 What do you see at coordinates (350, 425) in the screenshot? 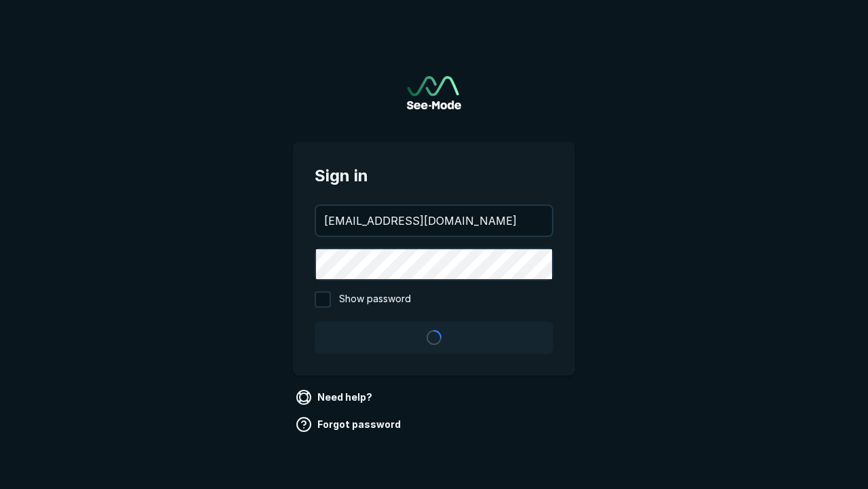
I see `a: Forgot password` at bounding box center [350, 425].